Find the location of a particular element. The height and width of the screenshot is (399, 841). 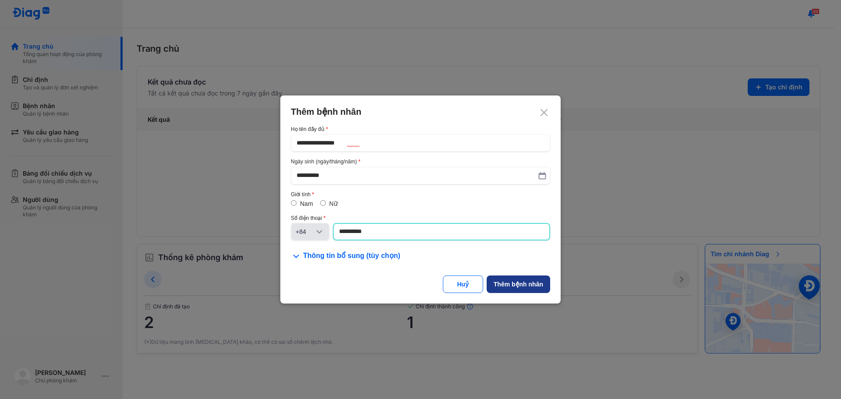

div: +84 is located at coordinates (305, 232).